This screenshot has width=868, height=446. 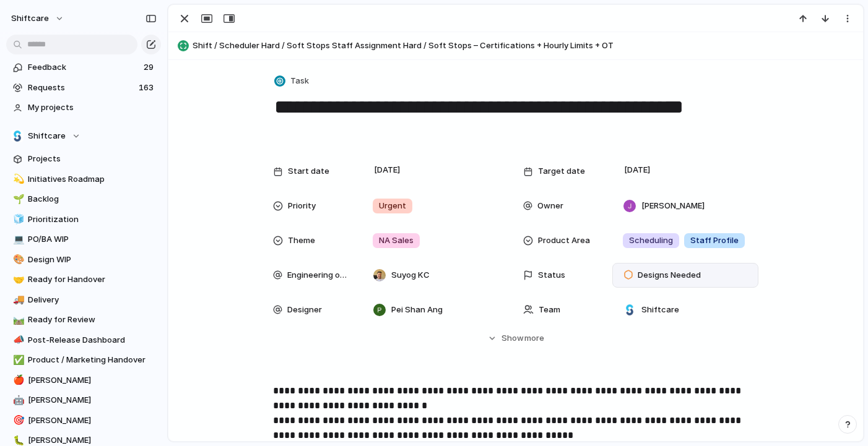 I want to click on span: Theme, so click(x=301, y=241).